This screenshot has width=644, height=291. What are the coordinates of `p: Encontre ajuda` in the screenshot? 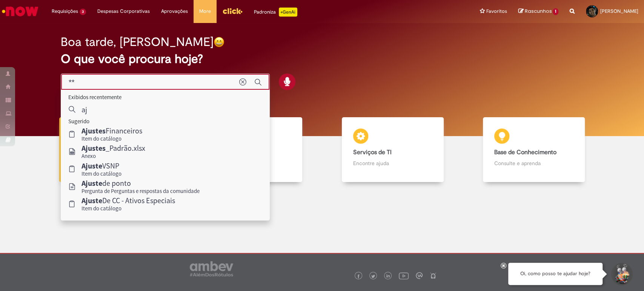 It's located at (393, 163).